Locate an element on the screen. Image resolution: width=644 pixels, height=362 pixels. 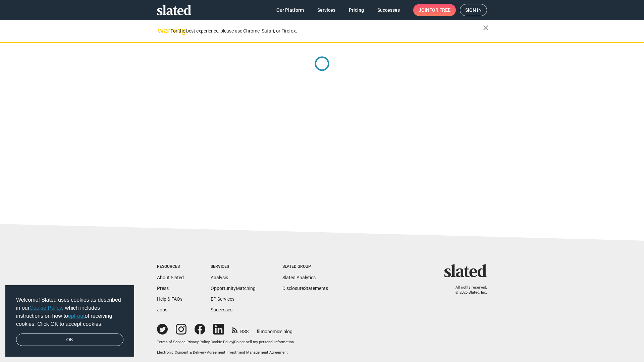
span: for free is located at coordinates (440, 10).